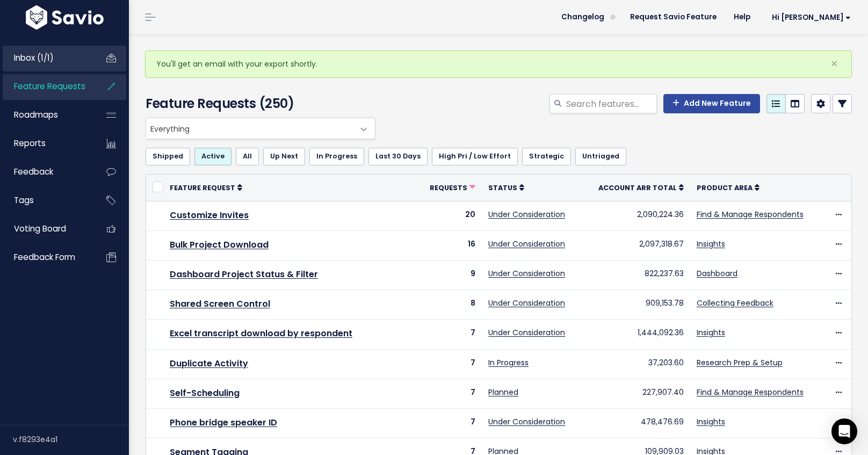  What do you see at coordinates (601, 156) in the screenshot?
I see `a: Untriaged` at bounding box center [601, 156].